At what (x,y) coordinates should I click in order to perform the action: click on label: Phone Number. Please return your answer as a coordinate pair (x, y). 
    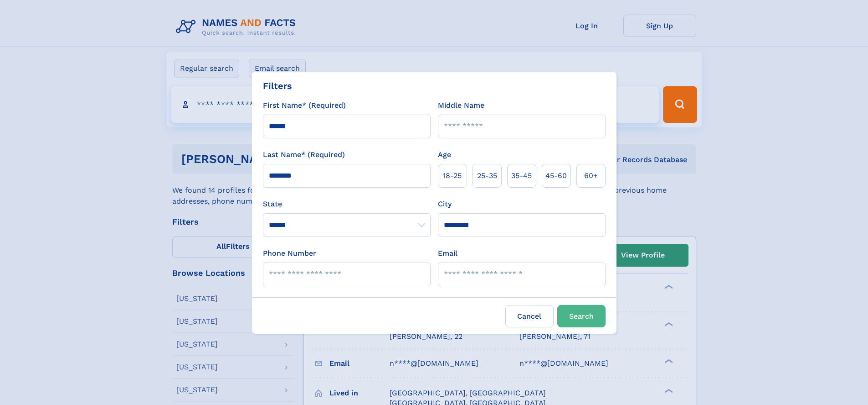
    Looking at the image, I should click on (289, 253).